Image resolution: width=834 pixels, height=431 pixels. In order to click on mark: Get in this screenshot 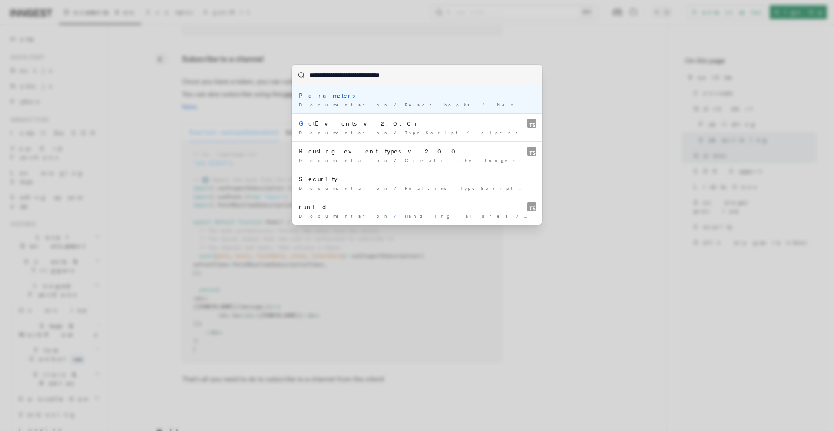, I will do `click(307, 123)`.